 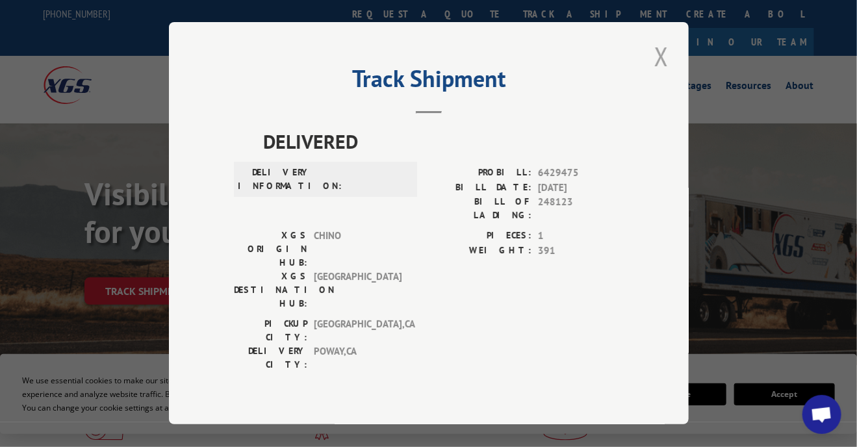 I want to click on span: 248123, so click(x=581, y=209).